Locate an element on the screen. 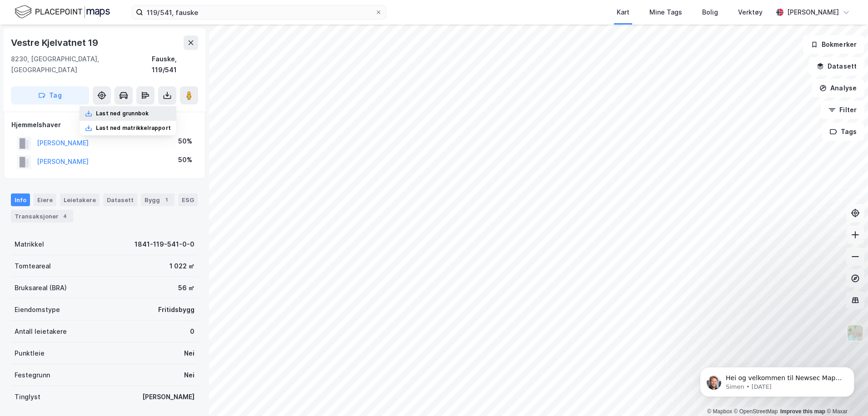  div: Antall leietakere is located at coordinates (40, 332).